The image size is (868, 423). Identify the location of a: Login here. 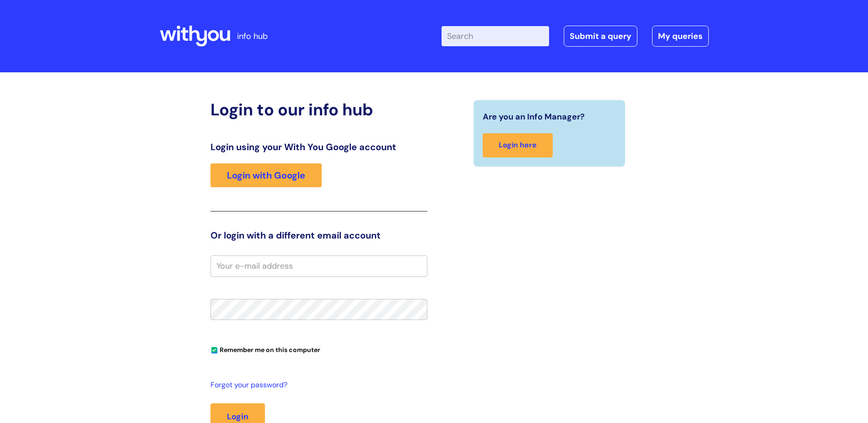
(517, 145).